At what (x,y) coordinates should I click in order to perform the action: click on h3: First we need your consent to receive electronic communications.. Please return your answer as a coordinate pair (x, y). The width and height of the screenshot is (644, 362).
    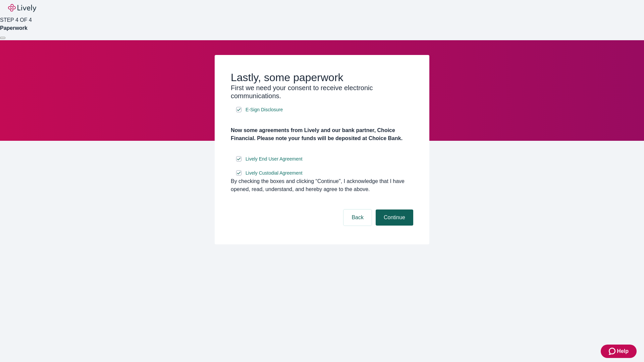
    Looking at the image, I should click on (322, 92).